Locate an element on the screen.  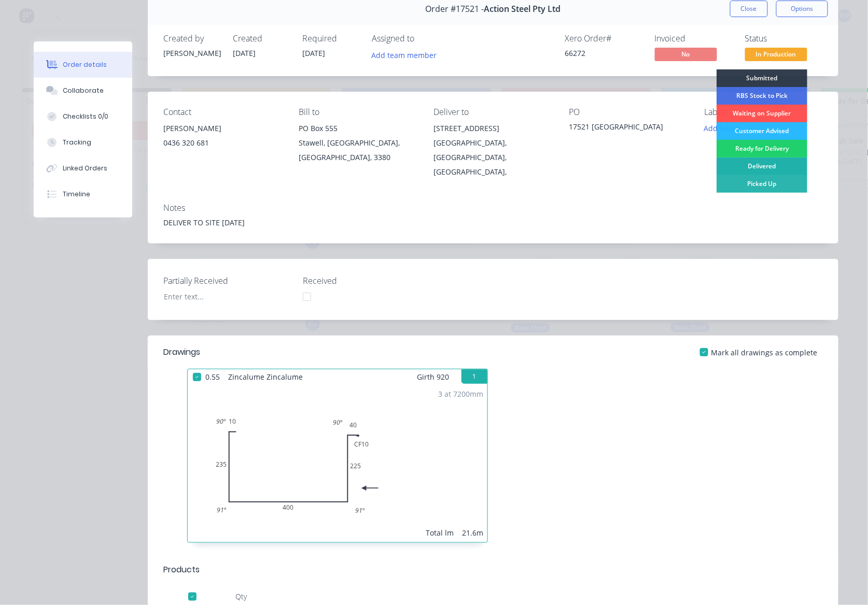
div: Ready for Delivery is located at coordinates (762, 149).